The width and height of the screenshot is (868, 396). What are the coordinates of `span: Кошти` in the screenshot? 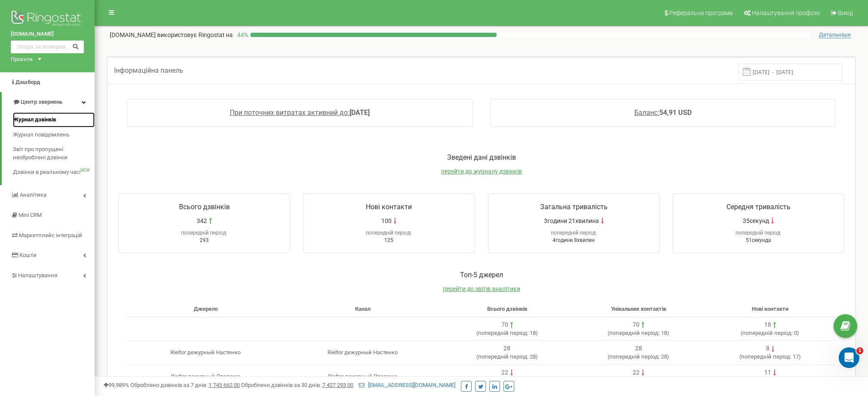 It's located at (28, 255).